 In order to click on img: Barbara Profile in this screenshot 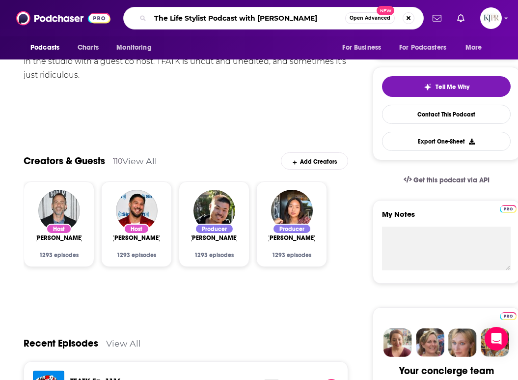, I will do `click(430, 342)`.